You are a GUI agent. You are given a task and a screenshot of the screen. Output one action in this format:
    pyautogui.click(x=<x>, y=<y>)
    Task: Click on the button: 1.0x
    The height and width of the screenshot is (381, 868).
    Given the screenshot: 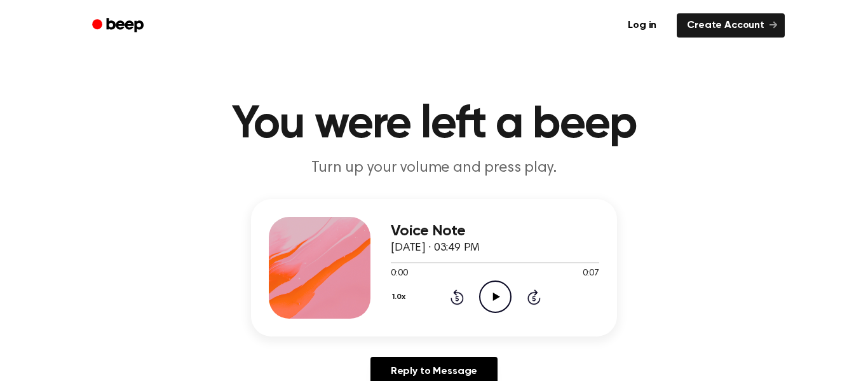 What is the action you would take?
    pyautogui.click(x=400, y=296)
    